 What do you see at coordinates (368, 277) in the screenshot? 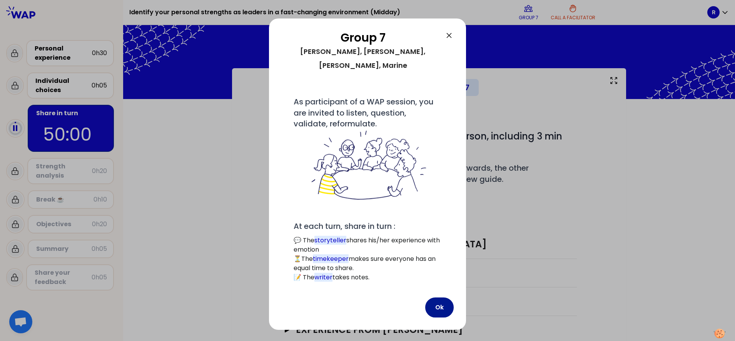
I see `p: 📝 The takes notes.` at bounding box center [368, 277].